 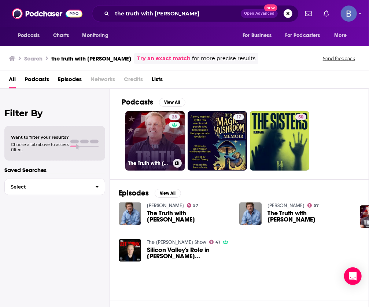 I want to click on a: EpisodesView All, so click(x=150, y=193).